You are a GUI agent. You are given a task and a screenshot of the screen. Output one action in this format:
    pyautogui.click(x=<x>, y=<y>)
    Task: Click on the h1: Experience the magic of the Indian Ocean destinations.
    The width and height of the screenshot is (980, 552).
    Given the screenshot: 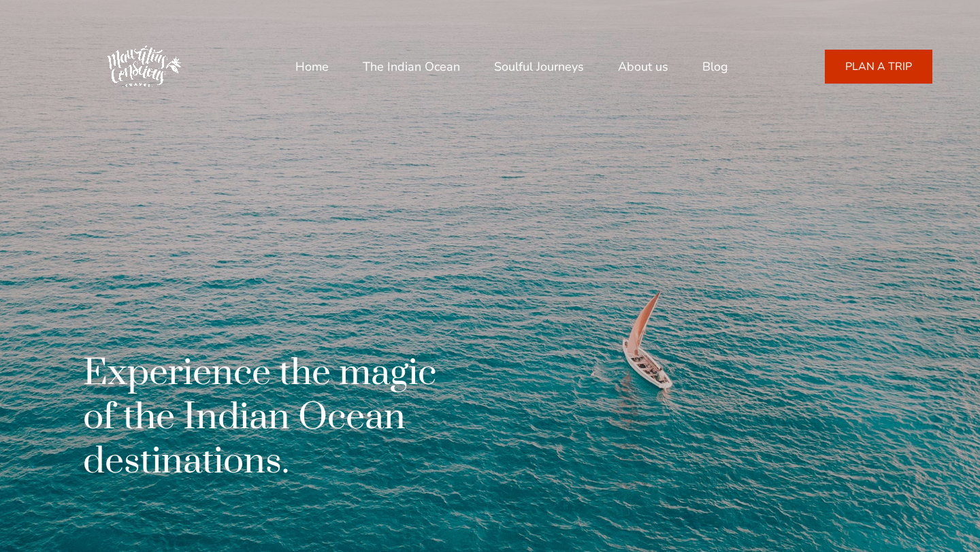 What is the action you would take?
    pyautogui.click(x=269, y=418)
    